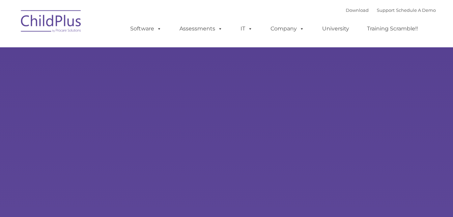 This screenshot has height=217, width=453. I want to click on a: Support, so click(386, 10).